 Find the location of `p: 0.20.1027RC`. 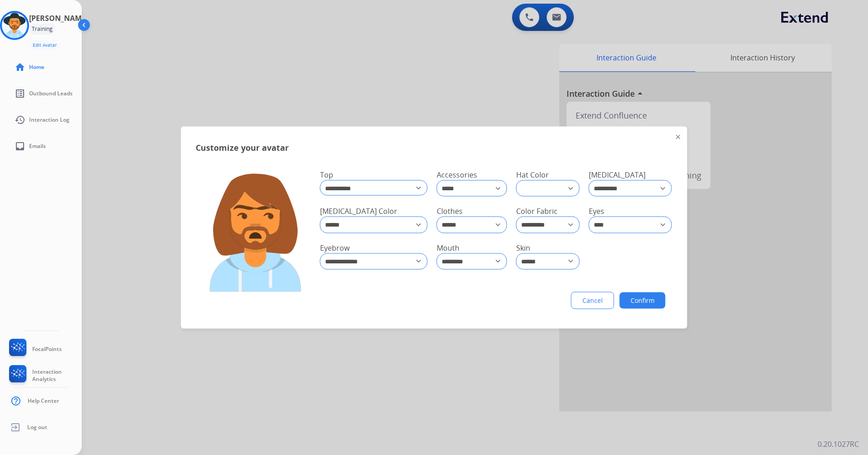

p: 0.20.1027RC is located at coordinates (838, 444).